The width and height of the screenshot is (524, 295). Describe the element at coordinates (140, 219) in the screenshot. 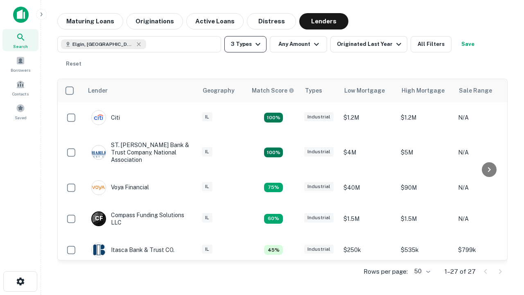

I see `div: Compass Funding Solutions LLC` at that location.